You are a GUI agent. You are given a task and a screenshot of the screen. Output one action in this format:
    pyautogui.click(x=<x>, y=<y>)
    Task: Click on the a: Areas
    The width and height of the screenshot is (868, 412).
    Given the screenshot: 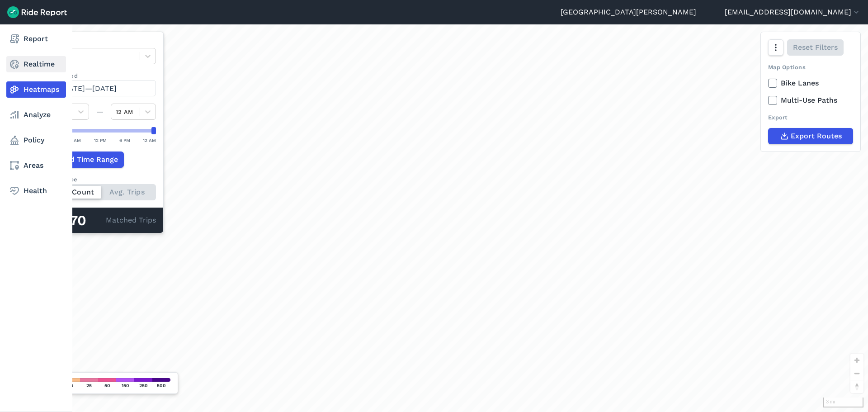 What is the action you would take?
    pyautogui.click(x=36, y=165)
    